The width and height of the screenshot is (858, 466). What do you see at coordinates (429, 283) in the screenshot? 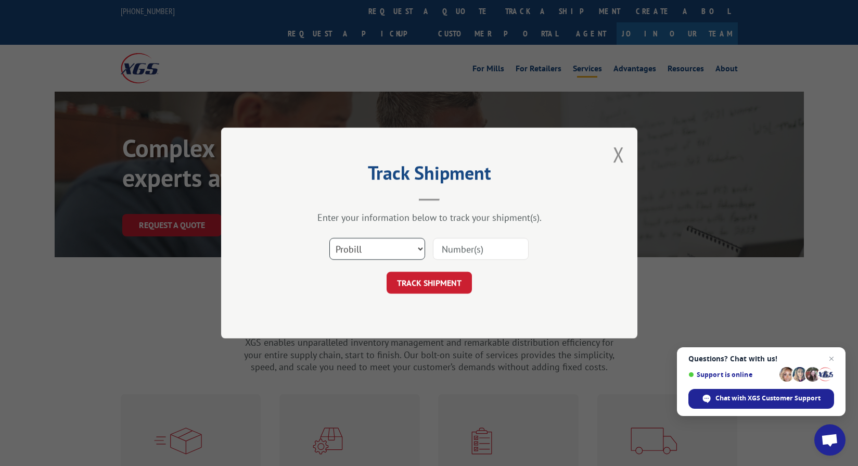
I see `button: TRACK SHIPMENT` at bounding box center [429, 283].